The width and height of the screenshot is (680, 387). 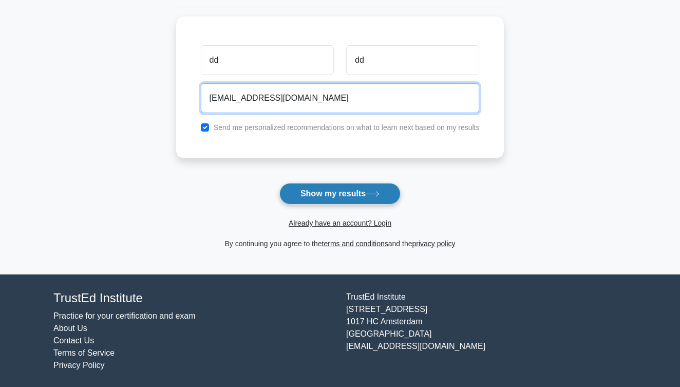 I want to click on a: About Us, so click(x=70, y=328).